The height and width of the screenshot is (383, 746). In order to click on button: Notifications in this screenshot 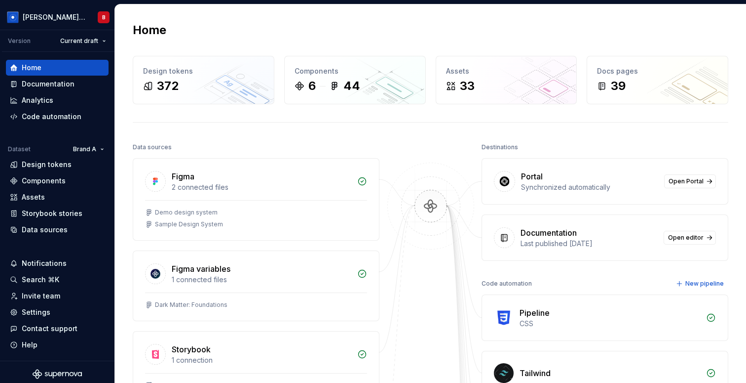, I will do `click(57, 263)`.